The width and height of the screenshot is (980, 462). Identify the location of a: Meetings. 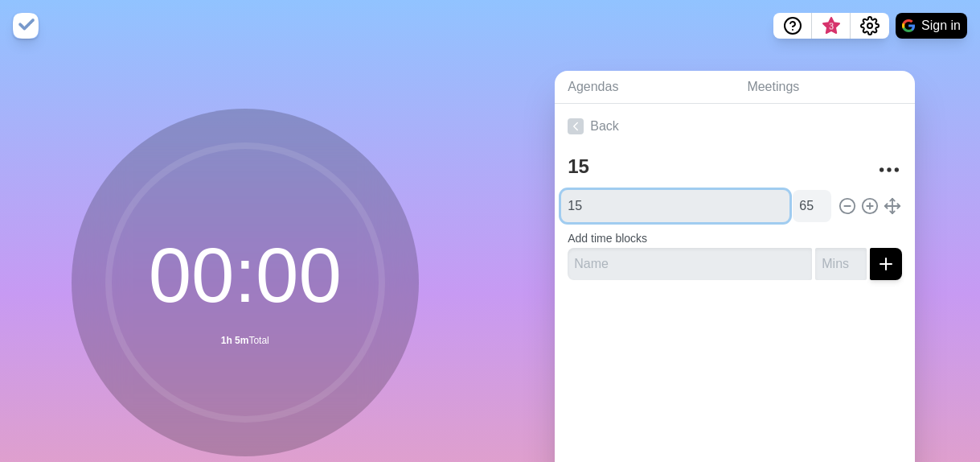
(824, 86).